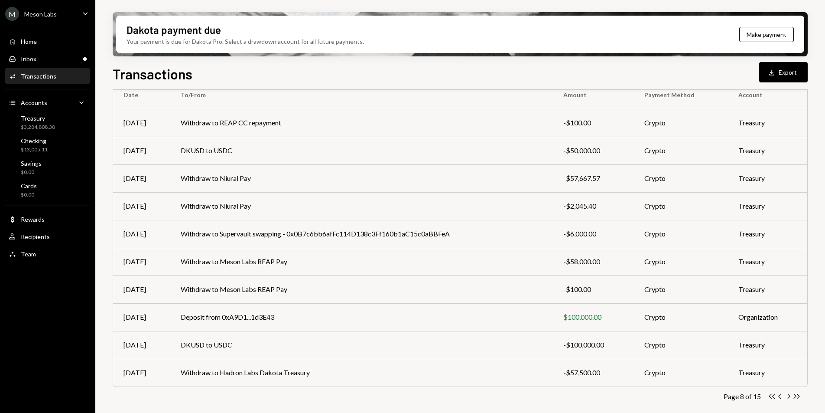 The width and height of the screenshot is (825, 413). I want to click on td: Organization, so click(768, 317).